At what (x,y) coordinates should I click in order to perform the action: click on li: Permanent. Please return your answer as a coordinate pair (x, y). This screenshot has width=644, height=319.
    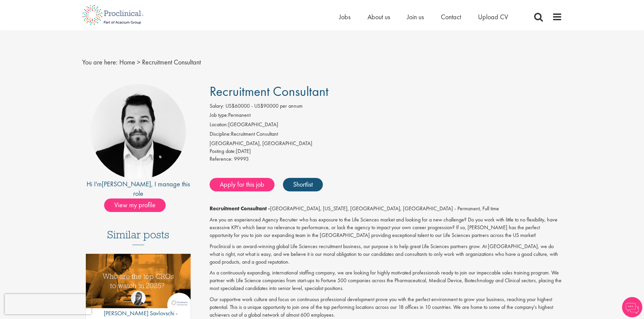
    Looking at the image, I should click on (386, 116).